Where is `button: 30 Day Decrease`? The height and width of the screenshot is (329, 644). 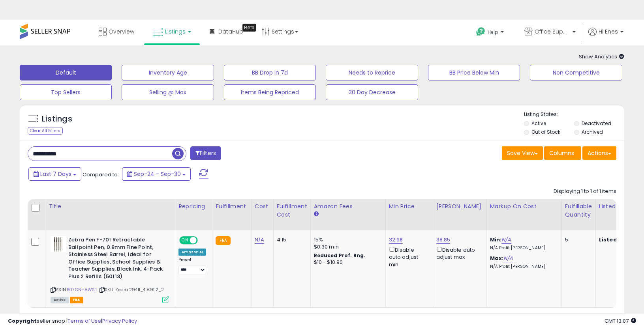 button: 30 Day Decrease is located at coordinates (372, 92).